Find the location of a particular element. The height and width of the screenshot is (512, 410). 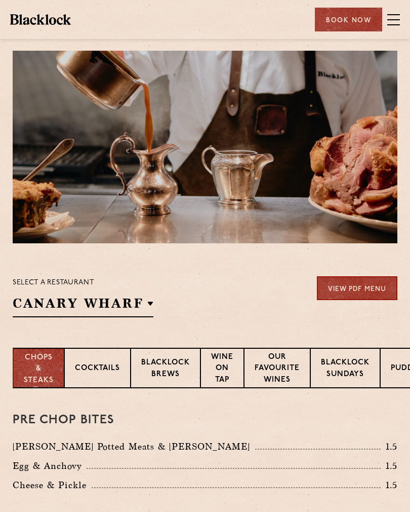

p: Cheese & Pickle is located at coordinates (52, 485).